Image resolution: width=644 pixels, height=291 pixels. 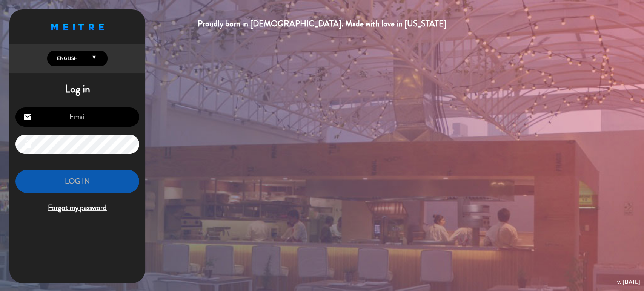 I want to click on span: Forgot my password, so click(x=77, y=208).